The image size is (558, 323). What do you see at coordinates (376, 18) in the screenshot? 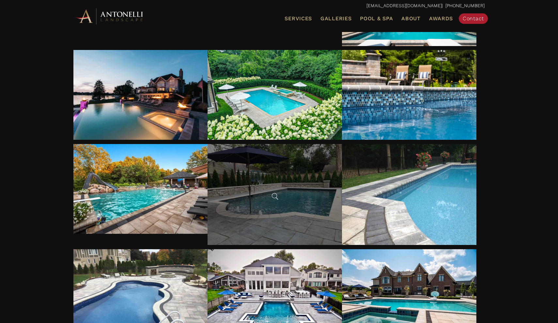
I see `span: Pool & Spa` at bounding box center [376, 18].